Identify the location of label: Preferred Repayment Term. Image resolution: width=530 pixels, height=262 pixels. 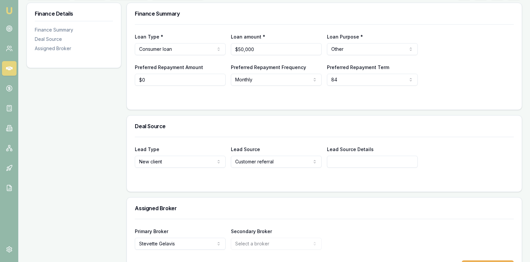
(358, 67).